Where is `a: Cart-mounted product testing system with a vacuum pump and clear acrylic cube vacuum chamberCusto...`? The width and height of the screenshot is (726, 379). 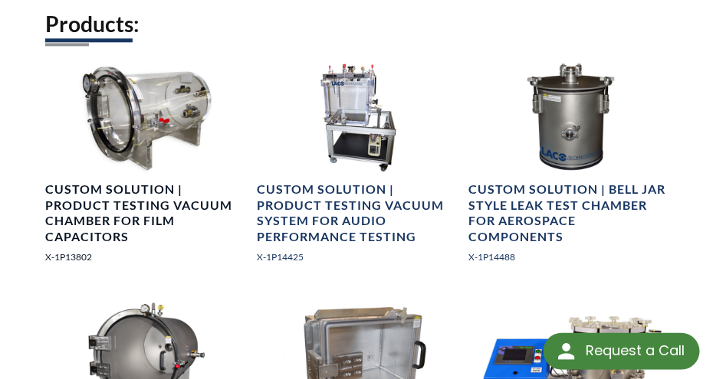
a: Cart-mounted product testing system with a vacuum pump and clear acrylic cube vacuum chamberCusto... is located at coordinates (358, 169).